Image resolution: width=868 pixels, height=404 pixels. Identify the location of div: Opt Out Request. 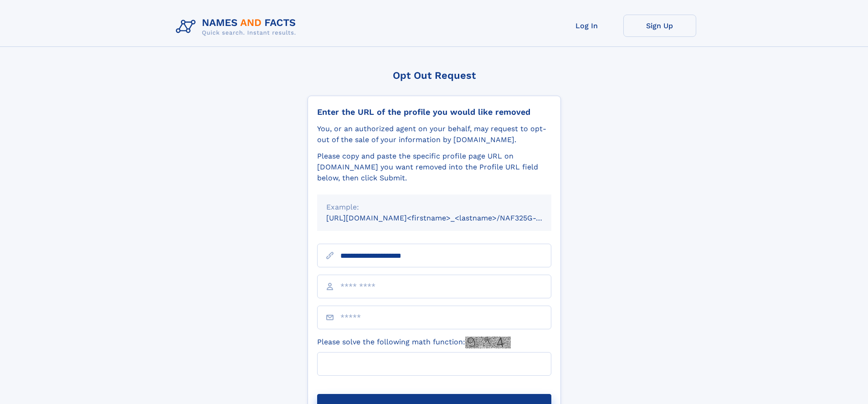
(434, 75).